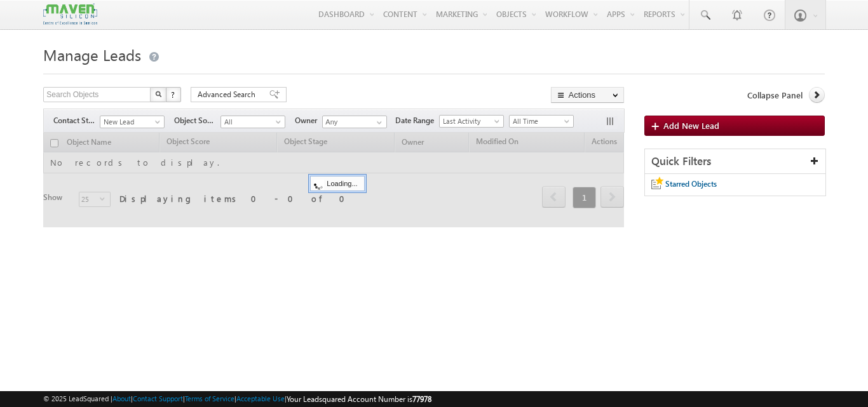  Describe the element at coordinates (253, 122) in the screenshot. I see `a: All` at that location.